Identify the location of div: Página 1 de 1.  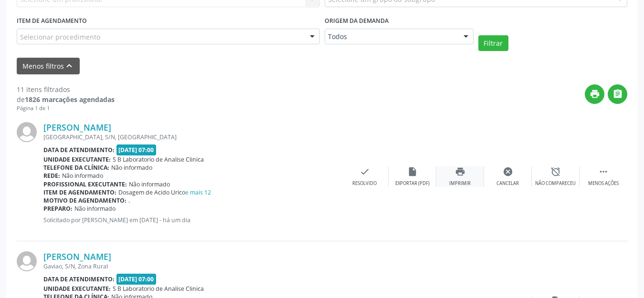
(66, 109).